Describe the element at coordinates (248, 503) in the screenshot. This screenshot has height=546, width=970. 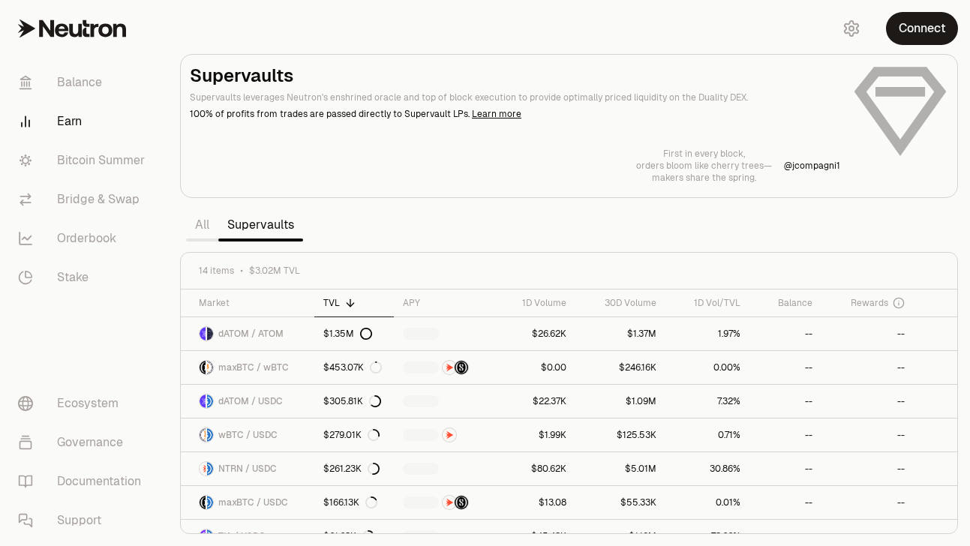
I see `a: maxBTC LogoUSDC LogomaxBTC / USDC` at that location.